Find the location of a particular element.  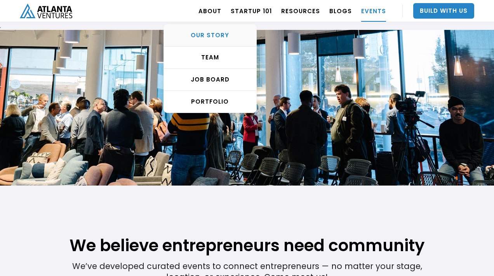

div: PORTFOLIO is located at coordinates (210, 102).